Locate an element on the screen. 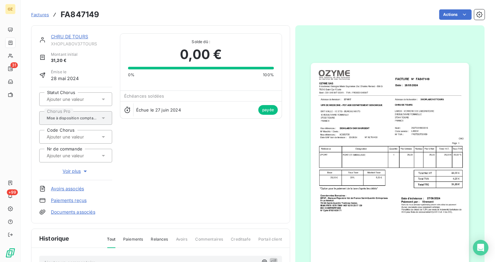  span: Émise le is located at coordinates (65, 72).